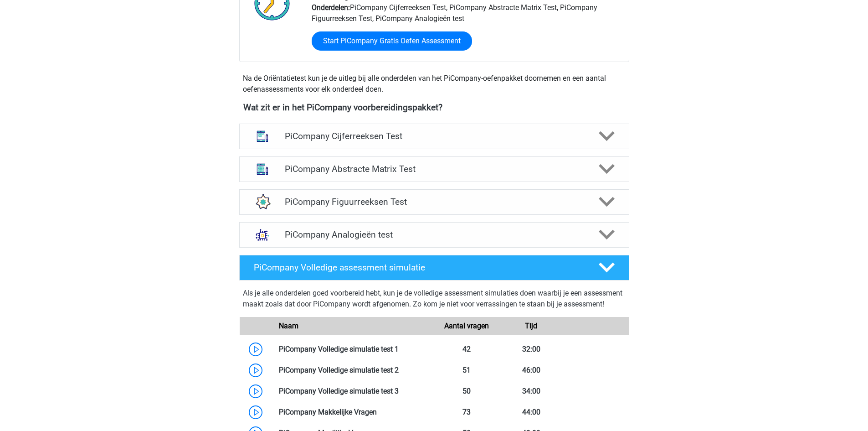 The width and height of the screenshot is (868, 431). I want to click on div: PiCompany Volledige simulatie test 2, so click(353, 371).